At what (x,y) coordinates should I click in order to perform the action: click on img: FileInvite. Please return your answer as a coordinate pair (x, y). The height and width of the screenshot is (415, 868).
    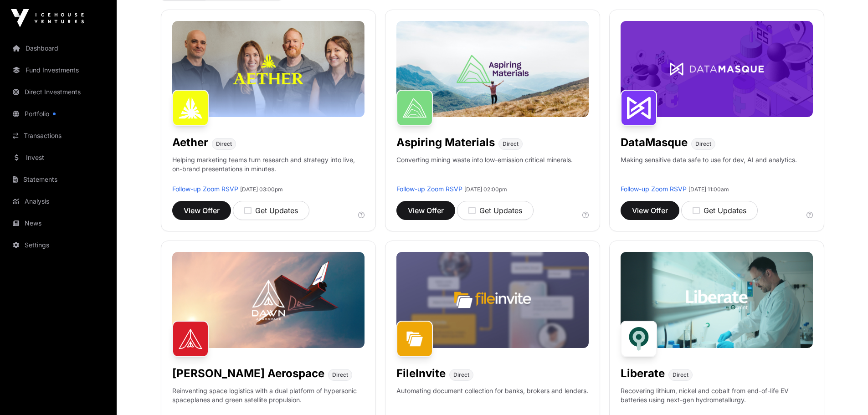
    Looking at the image, I should click on (414, 339).